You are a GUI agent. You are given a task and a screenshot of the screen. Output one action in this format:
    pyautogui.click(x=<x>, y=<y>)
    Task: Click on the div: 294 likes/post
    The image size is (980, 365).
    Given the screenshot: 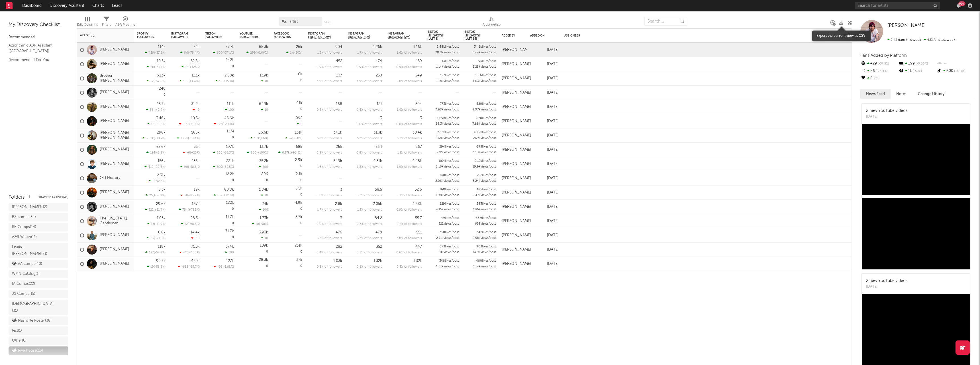 What is the action you would take?
    pyautogui.click(x=449, y=147)
    